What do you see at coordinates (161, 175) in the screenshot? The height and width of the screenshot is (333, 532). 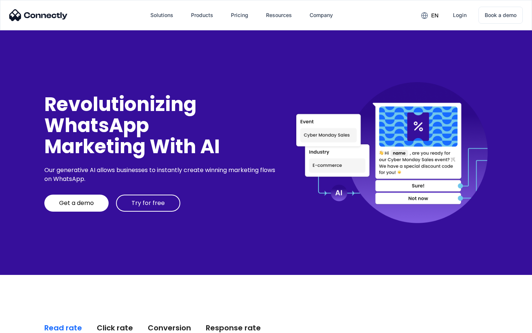 I see `div: Our generative AI allows businesses to instantly create winning marketing flows on WhatsApp.` at bounding box center [161, 175].